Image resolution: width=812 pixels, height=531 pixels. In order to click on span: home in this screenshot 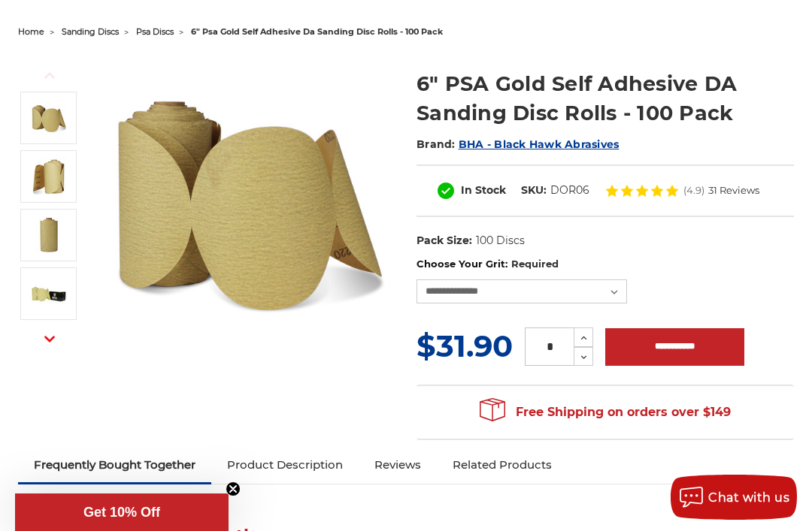, I will do `click(31, 32)`.